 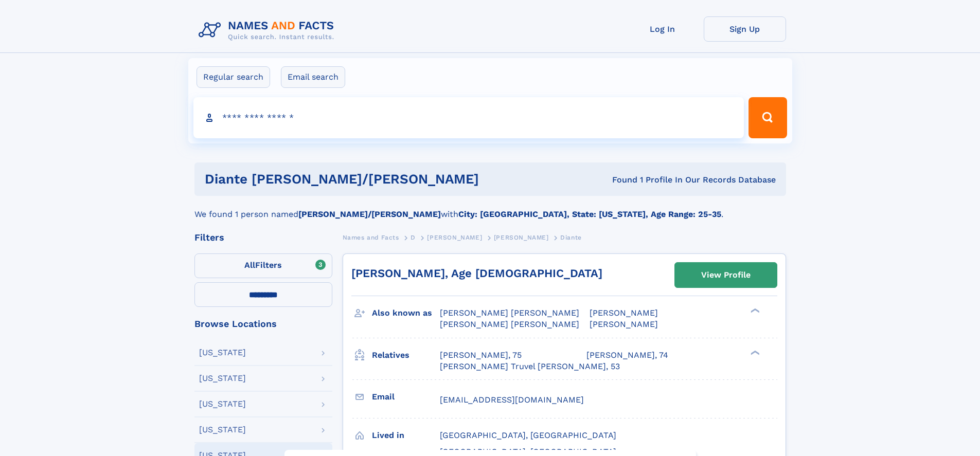 What do you see at coordinates (490, 208) in the screenshot?
I see `div: We found 1 person named with .` at bounding box center [490, 208].